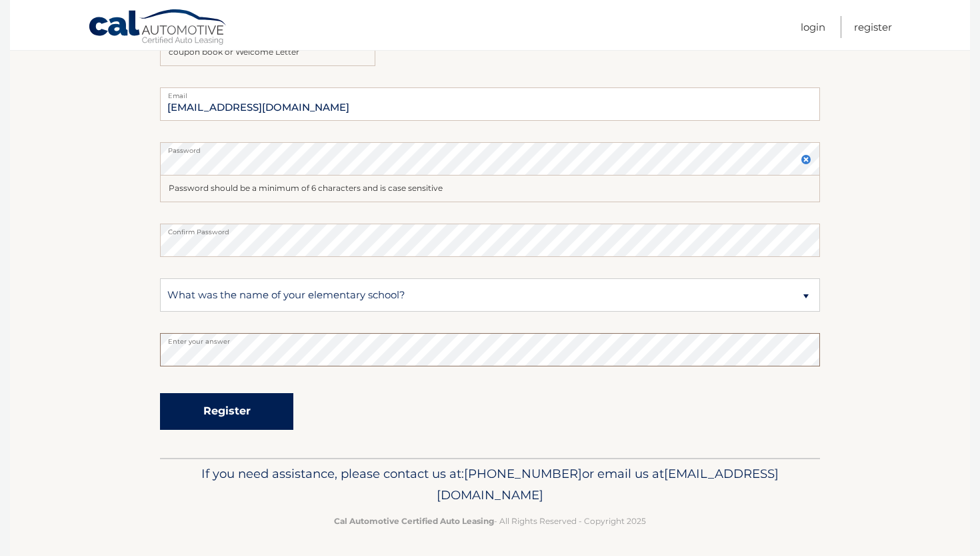 The image size is (980, 556). What do you see at coordinates (873, 27) in the screenshot?
I see `a: Register` at bounding box center [873, 27].